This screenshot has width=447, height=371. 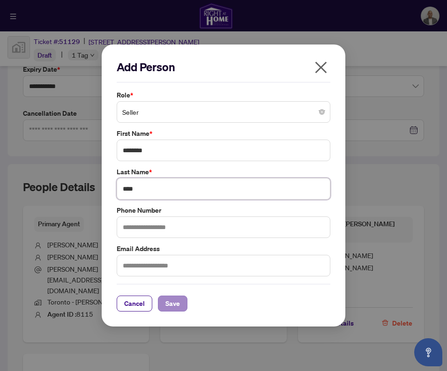 What do you see at coordinates (223, 210) in the screenshot?
I see `label: Phone Number` at bounding box center [223, 210].